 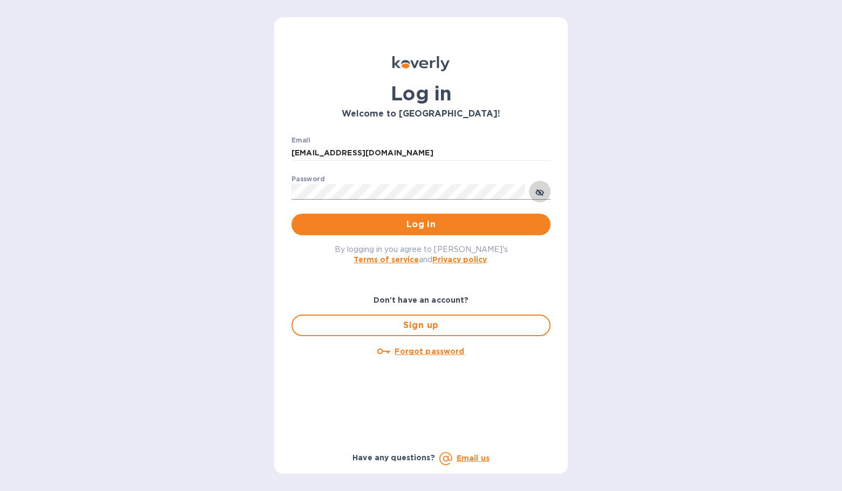 I want to click on button: Sign up, so click(x=421, y=325).